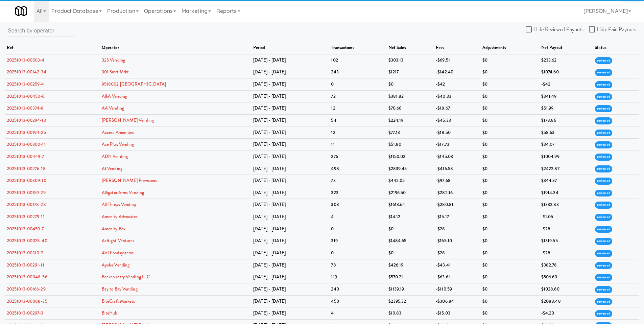  I want to click on a: Access Amenities, so click(118, 132).